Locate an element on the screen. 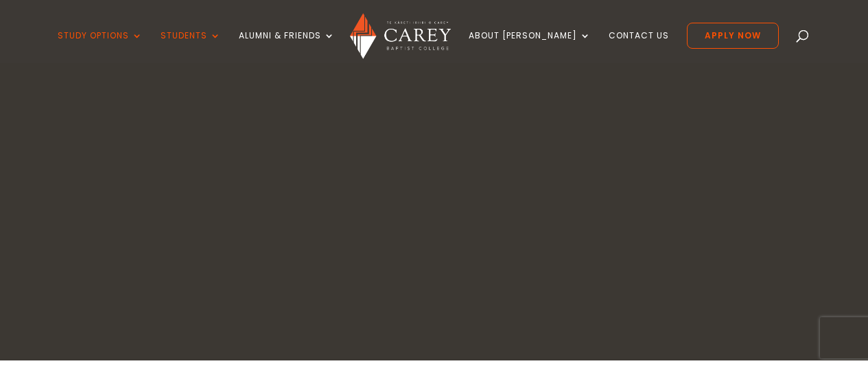  a: Apply Now is located at coordinates (733, 36).